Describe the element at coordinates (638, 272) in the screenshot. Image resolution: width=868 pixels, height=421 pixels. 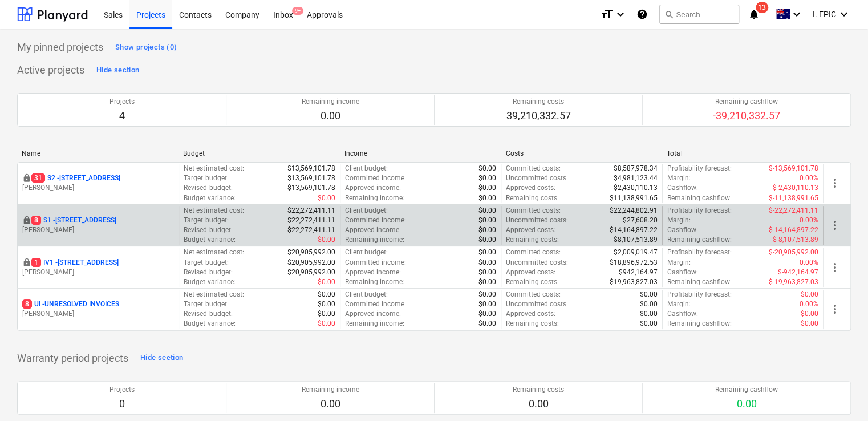
I see `p: $942,164.97` at that location.